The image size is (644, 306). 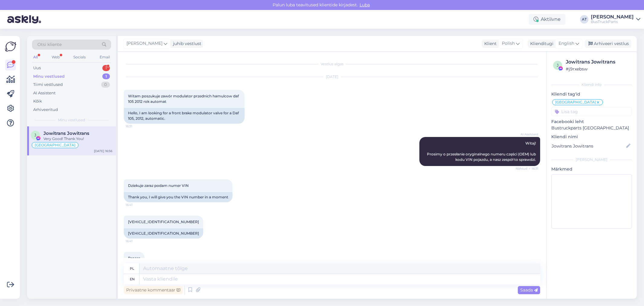 I want to click on img: Askly Logo, so click(x=10, y=47).